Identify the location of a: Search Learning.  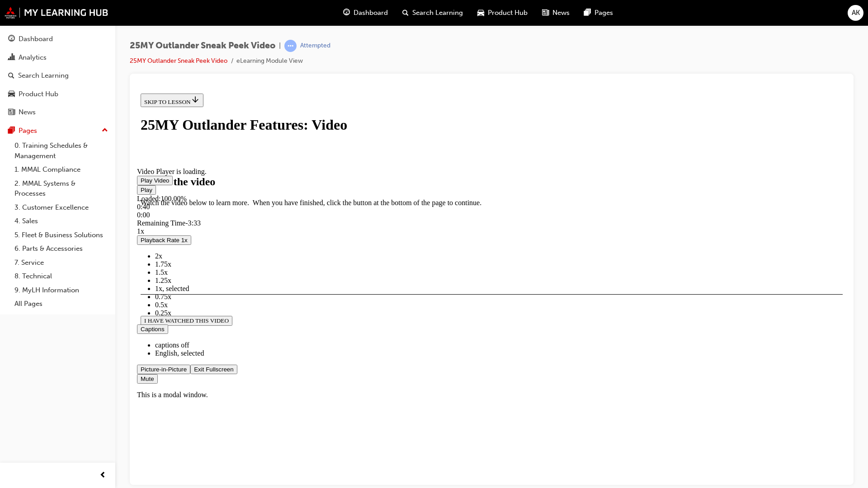
(58, 76).